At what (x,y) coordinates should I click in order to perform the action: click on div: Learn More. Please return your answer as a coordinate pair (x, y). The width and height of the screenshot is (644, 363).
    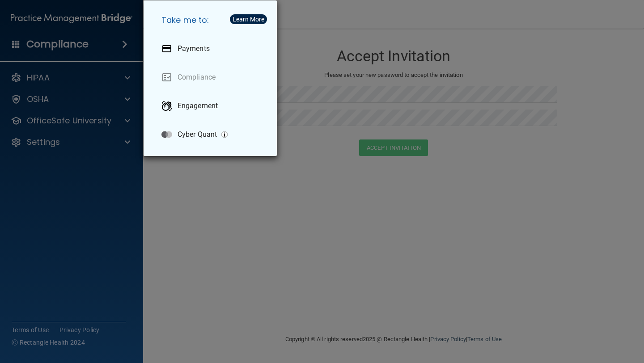
    Looking at the image, I should click on (248, 19).